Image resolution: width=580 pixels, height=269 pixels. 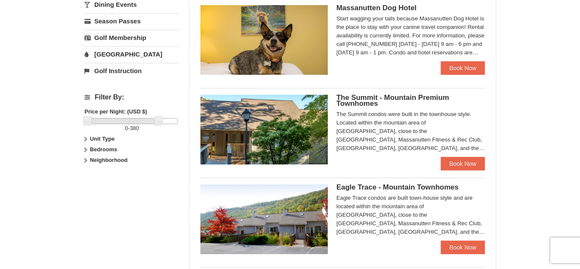 I want to click on strong: Bedrooms, so click(x=104, y=149).